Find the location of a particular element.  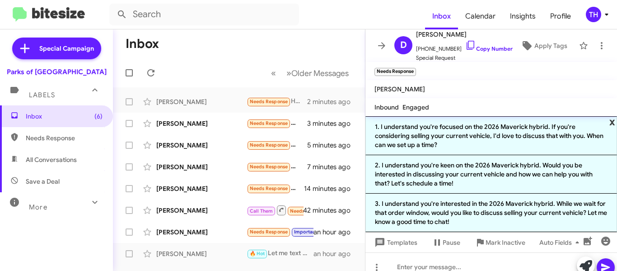

div: You got any f350 7.3 gas motor is located at coordinates (277, 123).